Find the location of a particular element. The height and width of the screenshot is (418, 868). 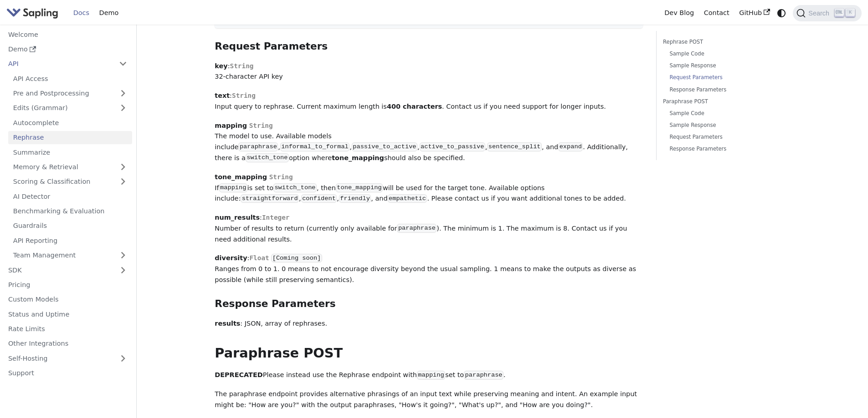

a: Paraphrase POST is located at coordinates (724, 102).